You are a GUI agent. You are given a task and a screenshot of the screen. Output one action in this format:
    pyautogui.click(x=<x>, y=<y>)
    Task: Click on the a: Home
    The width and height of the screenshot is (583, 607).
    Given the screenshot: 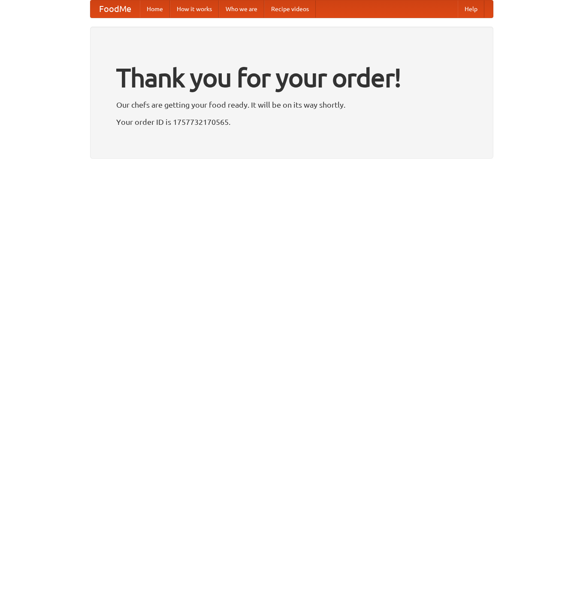 What is the action you would take?
    pyautogui.click(x=155, y=9)
    